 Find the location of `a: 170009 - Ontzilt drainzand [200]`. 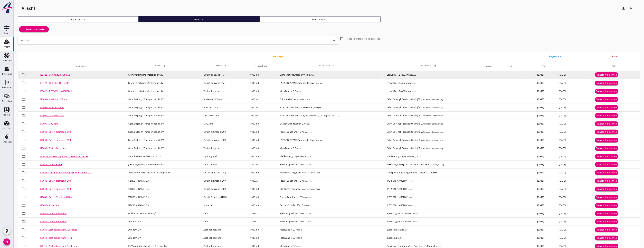

a: 170009 - Ontzilt drainzand [200] is located at coordinates (56, 132).